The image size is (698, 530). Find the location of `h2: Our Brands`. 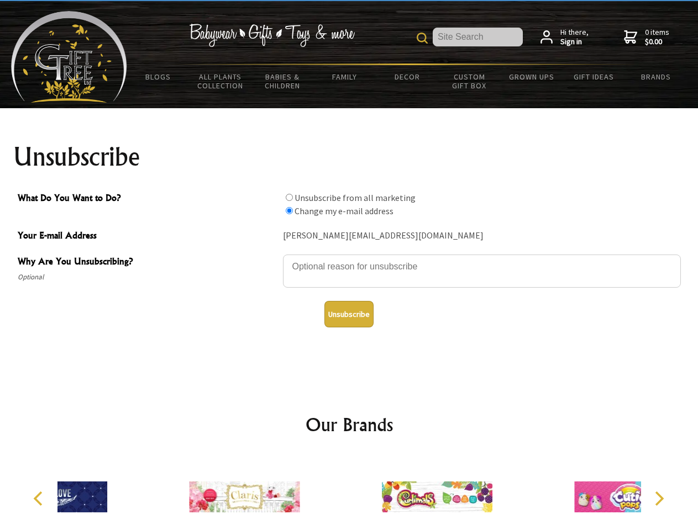

h2: Our Brands is located at coordinates (349, 425).